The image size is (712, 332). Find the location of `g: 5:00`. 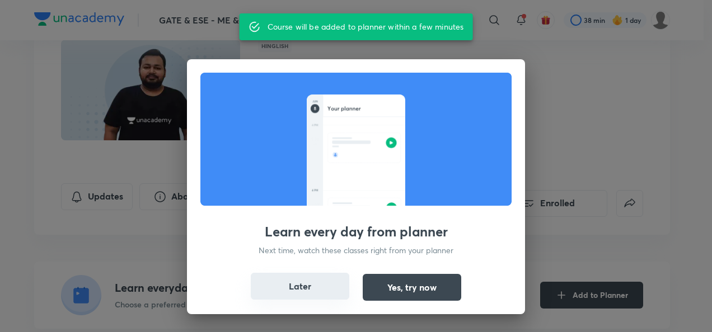

g: 5:00 is located at coordinates (315, 204).